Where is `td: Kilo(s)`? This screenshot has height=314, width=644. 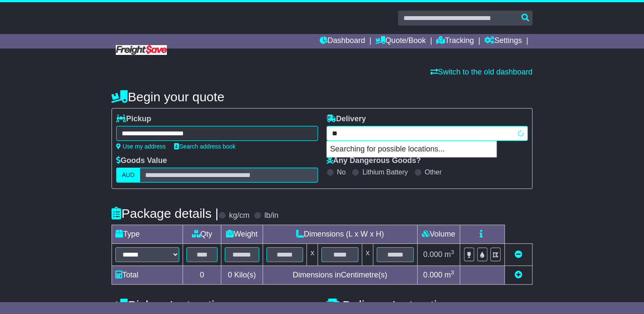 td: Kilo(s) is located at coordinates (242, 276).